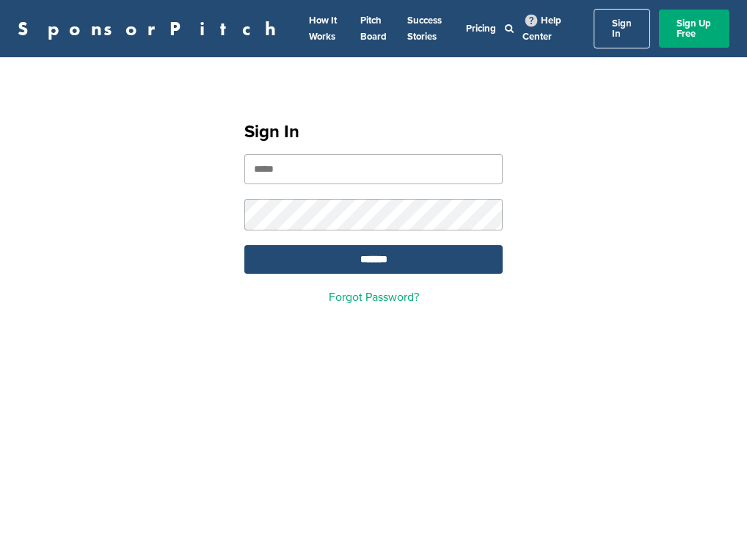 This screenshot has width=747, height=560. Describe the element at coordinates (374, 132) in the screenshot. I see `h1: Sign In` at that location.